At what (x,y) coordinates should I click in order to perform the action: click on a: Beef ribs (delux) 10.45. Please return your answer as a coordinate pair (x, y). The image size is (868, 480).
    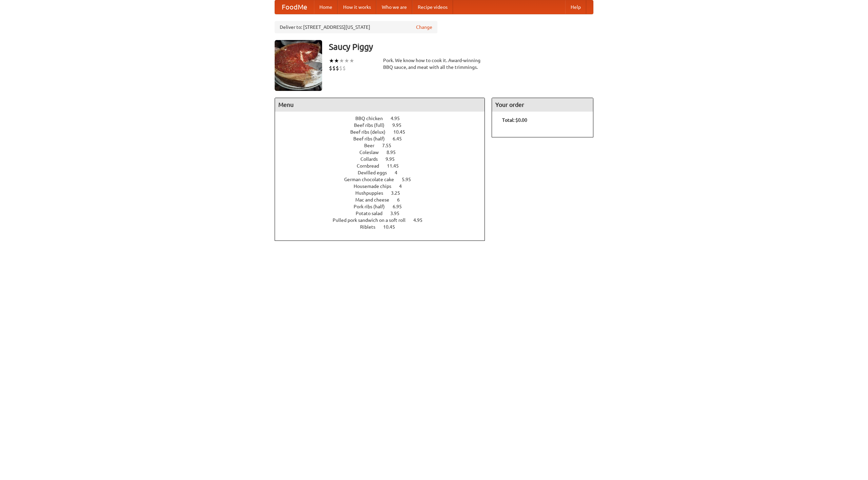
    Looking at the image, I should click on (384, 132).